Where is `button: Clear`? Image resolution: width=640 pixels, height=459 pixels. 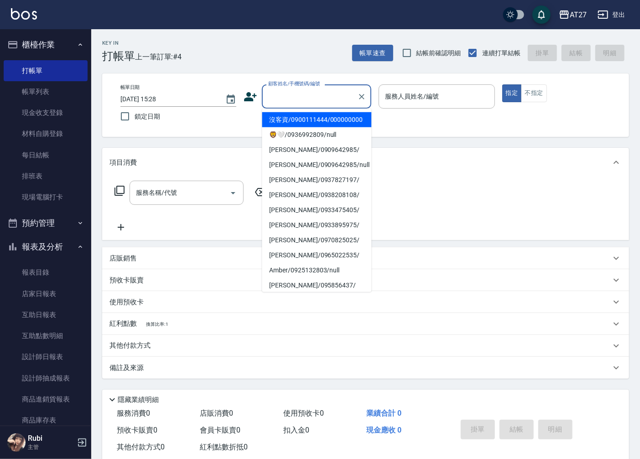 button: Clear is located at coordinates (361, 97).